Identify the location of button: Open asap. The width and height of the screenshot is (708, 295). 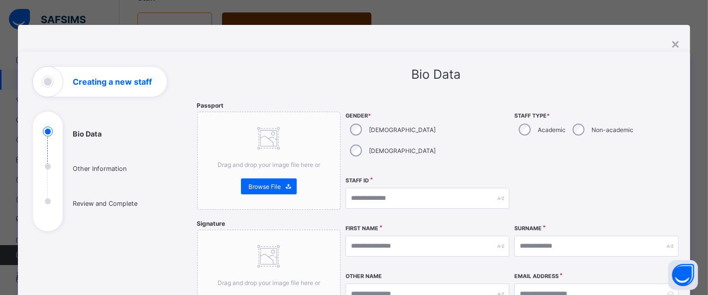
(683, 275).